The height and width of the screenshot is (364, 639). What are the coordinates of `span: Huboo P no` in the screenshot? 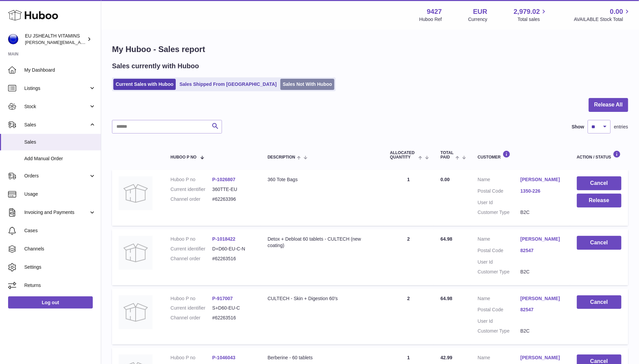 It's located at (183, 157).